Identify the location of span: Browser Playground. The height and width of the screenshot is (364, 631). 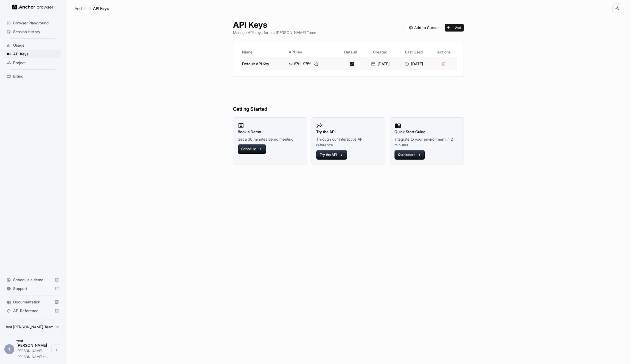
(36, 23).